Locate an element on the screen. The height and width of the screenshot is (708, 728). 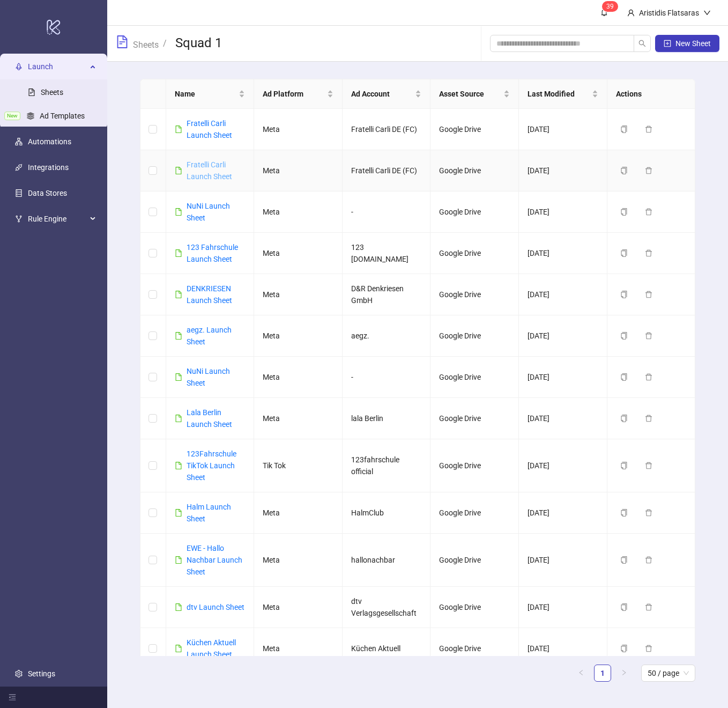
th: Name is located at coordinates (211, 94).